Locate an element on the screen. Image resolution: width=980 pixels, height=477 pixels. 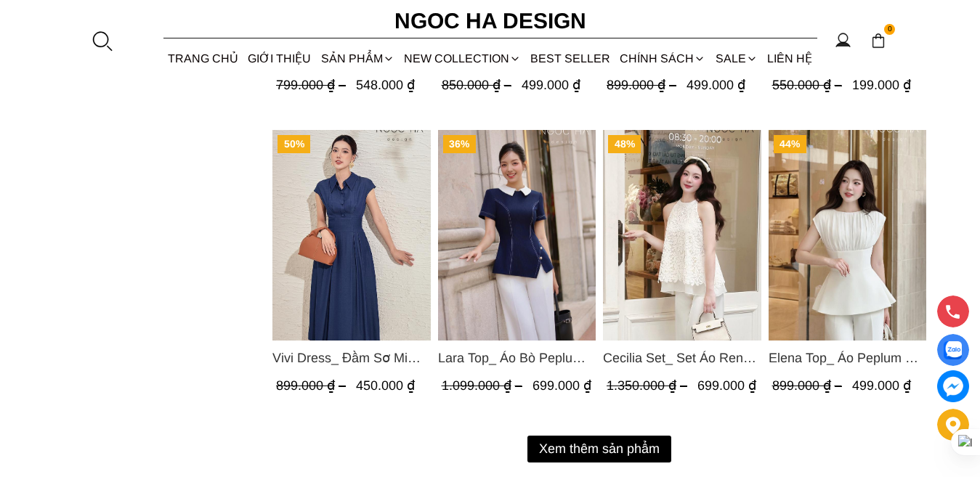
button: Xem thêm sản phẩm is located at coordinates (599, 449).